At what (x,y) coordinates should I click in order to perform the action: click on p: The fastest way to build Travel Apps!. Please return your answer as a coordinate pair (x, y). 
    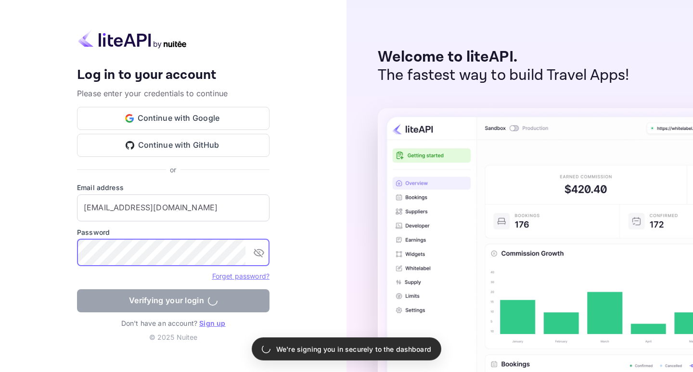
    Looking at the image, I should click on (504, 76).